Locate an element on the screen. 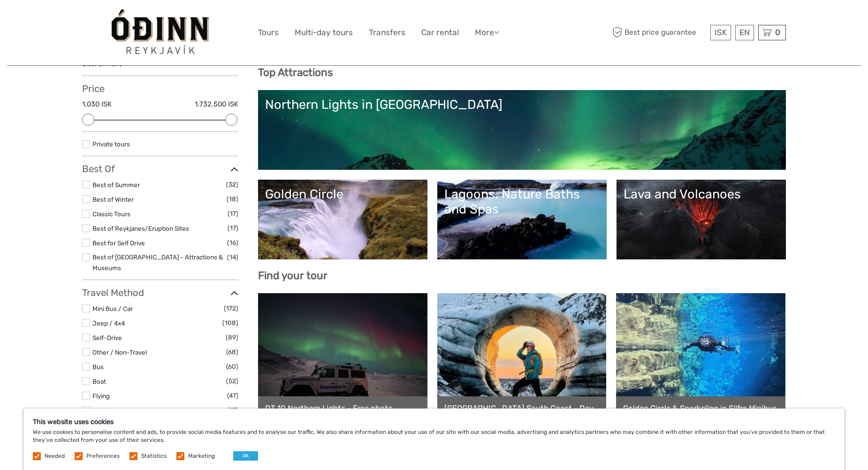  a: Bus is located at coordinates (98, 367).